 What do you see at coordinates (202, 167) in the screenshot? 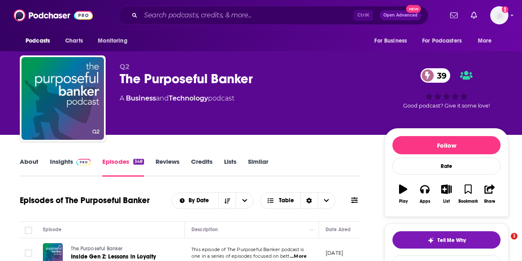
I see `a: Credits` at bounding box center [202, 167].